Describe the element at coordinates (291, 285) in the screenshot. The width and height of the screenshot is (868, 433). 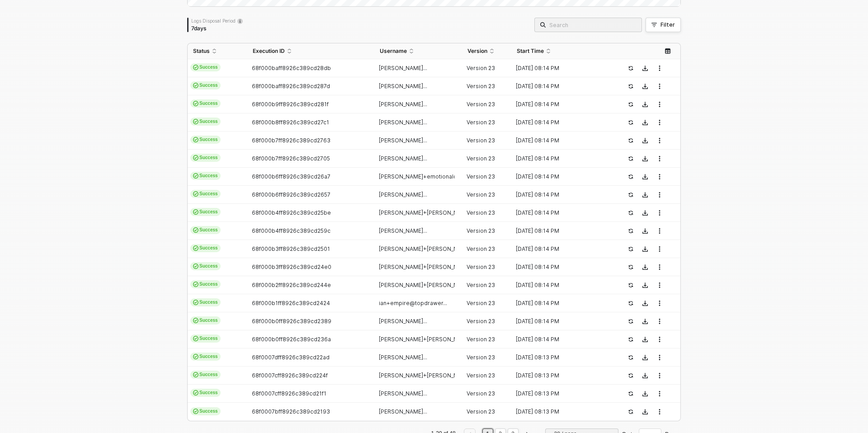
I see `span: 68f000b2ff8926c389cd244e` at that location.